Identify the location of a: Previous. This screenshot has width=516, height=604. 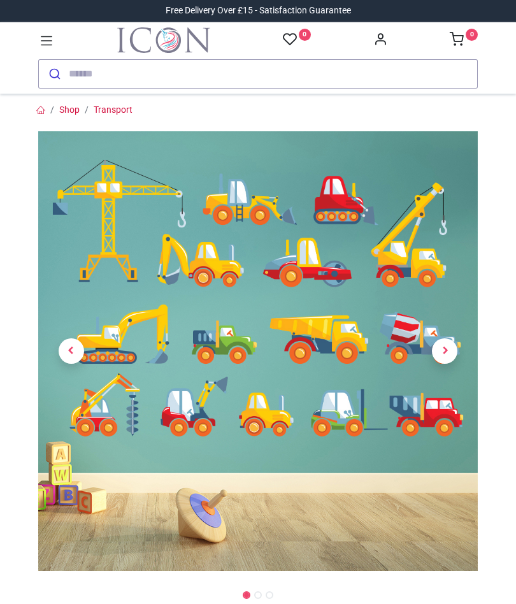
(71, 351).